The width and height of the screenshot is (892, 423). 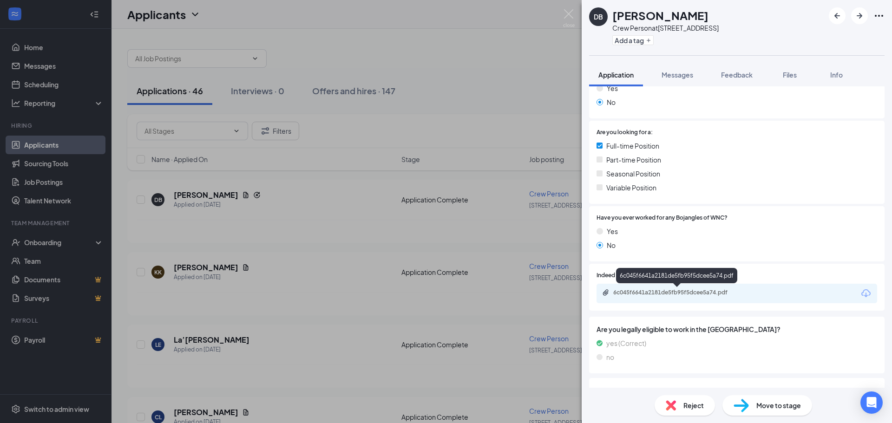 What do you see at coordinates (616, 75) in the screenshot?
I see `span: Application` at bounding box center [616, 75].